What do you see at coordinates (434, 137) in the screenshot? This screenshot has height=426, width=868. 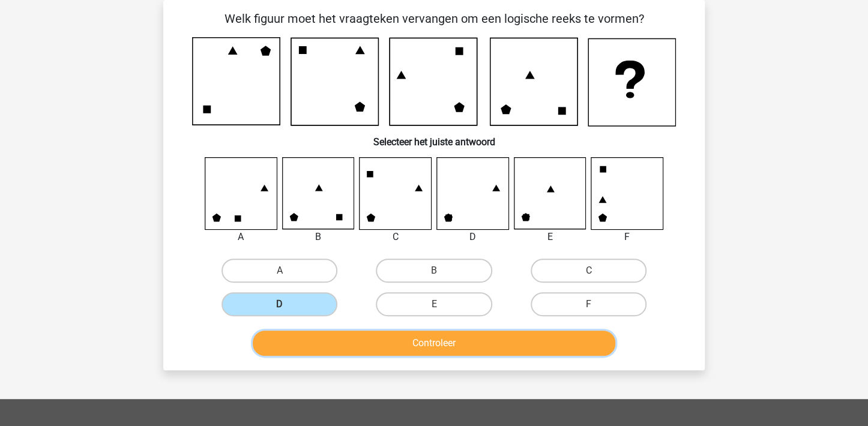 I see `h6: Selecteer het juiste antwoord` at bounding box center [434, 137].